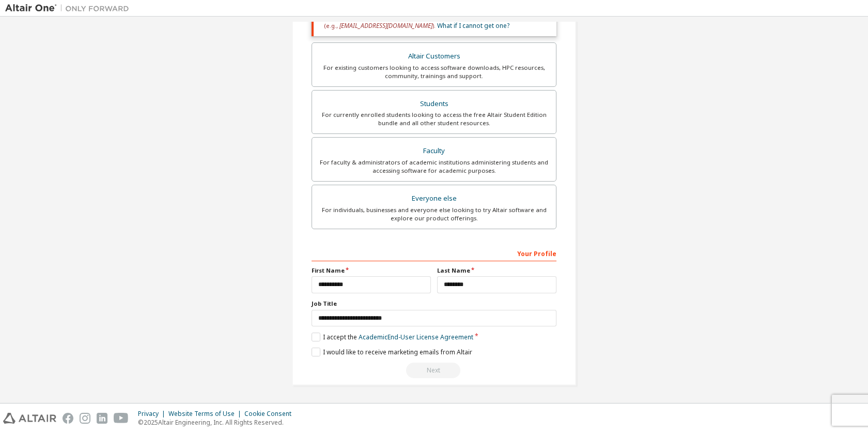 Image resolution: width=868 pixels, height=433 pixels. I want to click on div: For currently enrolled students looking to access the free Altair Student Edition bundle and all ..., so click(434, 119).